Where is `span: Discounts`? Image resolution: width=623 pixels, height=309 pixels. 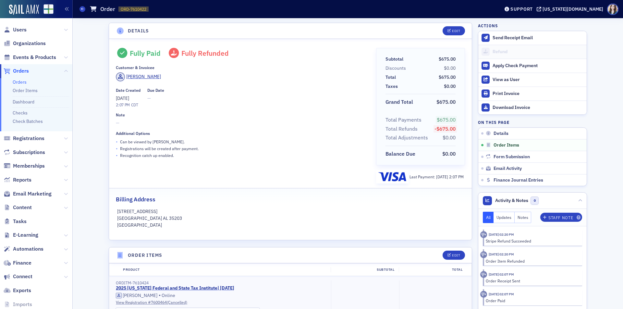 span: Discounts is located at coordinates (397, 68).